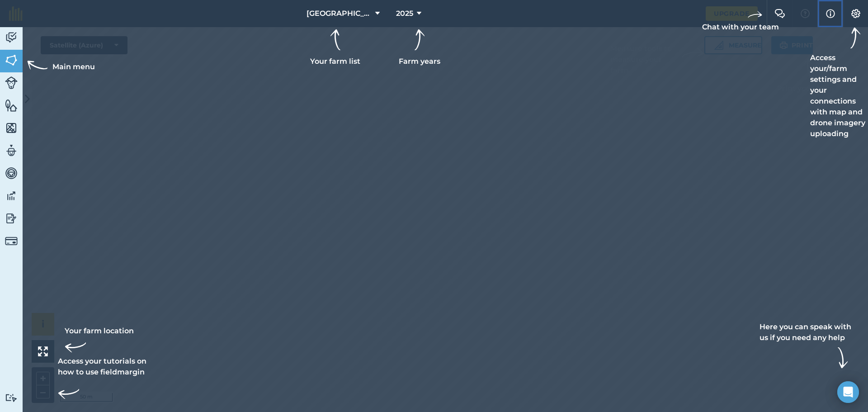  I want to click on div: Access your tutorials on how to use fieldmargin, so click(105, 381).